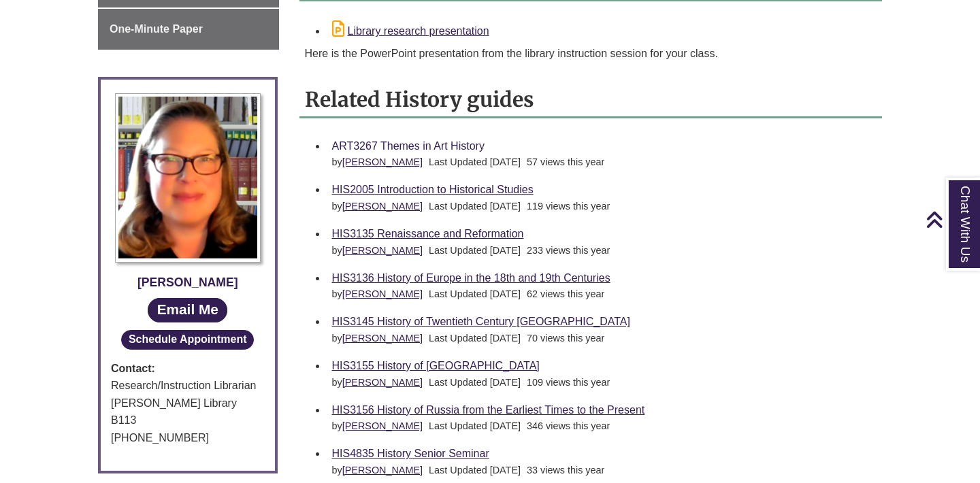 The image size is (980, 483). I want to click on a: HIS3136 History of Europe in the 18th and 19th Centuries, so click(471, 277).